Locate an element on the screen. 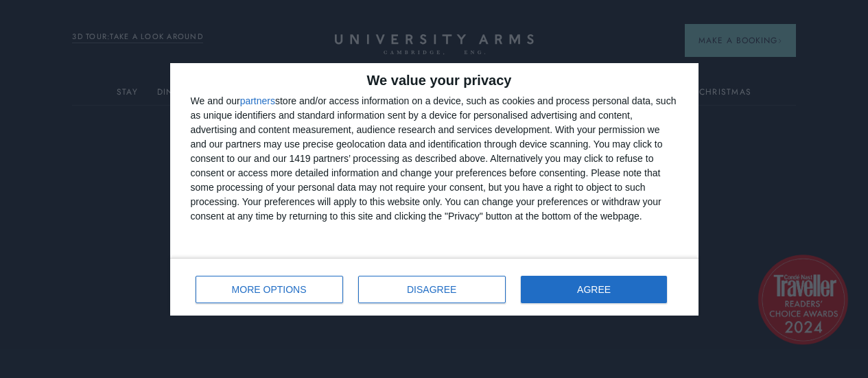 Image resolution: width=868 pixels, height=378 pixels. button: partners is located at coordinates (257, 101).